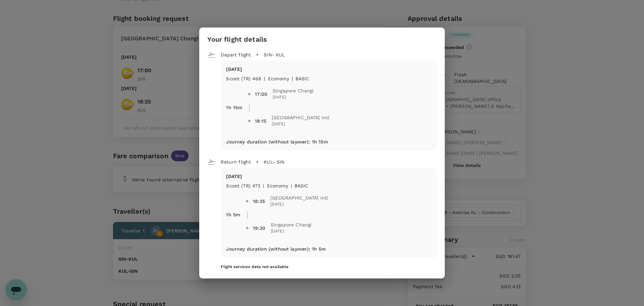 This screenshot has height=306, width=644. I want to click on div: 17:00, so click(261, 94).